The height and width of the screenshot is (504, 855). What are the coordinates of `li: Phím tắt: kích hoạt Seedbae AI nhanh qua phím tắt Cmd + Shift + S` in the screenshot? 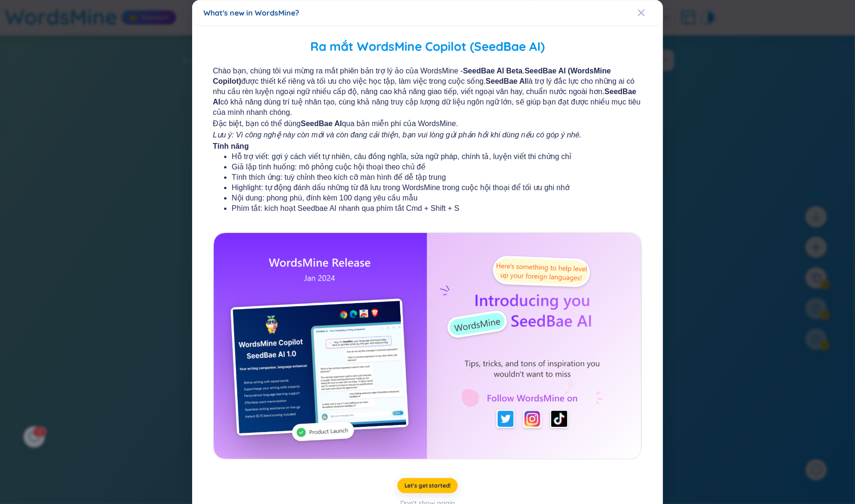 It's located at (428, 208).